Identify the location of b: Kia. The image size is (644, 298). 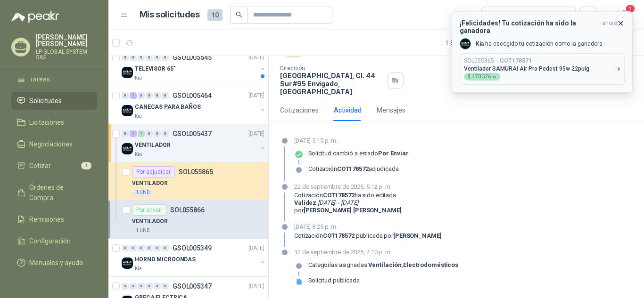
(480, 44).